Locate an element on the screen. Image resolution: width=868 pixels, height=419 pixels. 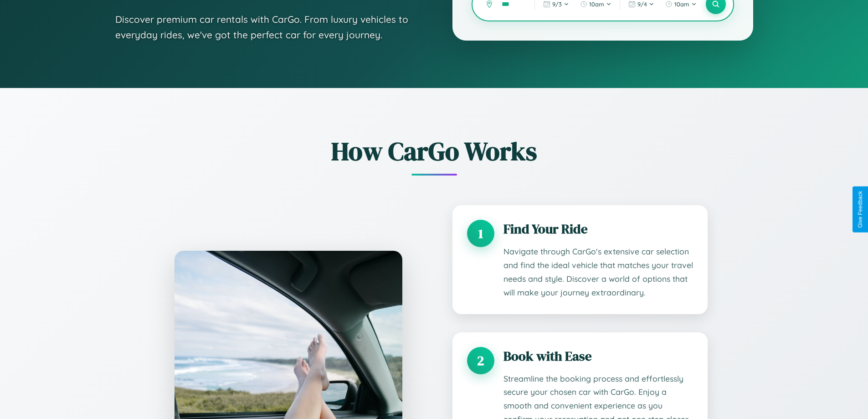
div: 1 is located at coordinates (481, 234).